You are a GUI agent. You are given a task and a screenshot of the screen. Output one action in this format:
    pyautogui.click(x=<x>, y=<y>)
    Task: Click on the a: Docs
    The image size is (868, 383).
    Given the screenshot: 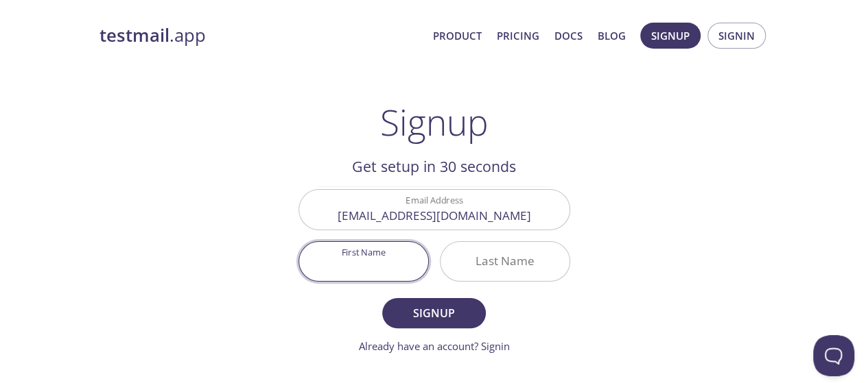 What is the action you would take?
    pyautogui.click(x=568, y=36)
    